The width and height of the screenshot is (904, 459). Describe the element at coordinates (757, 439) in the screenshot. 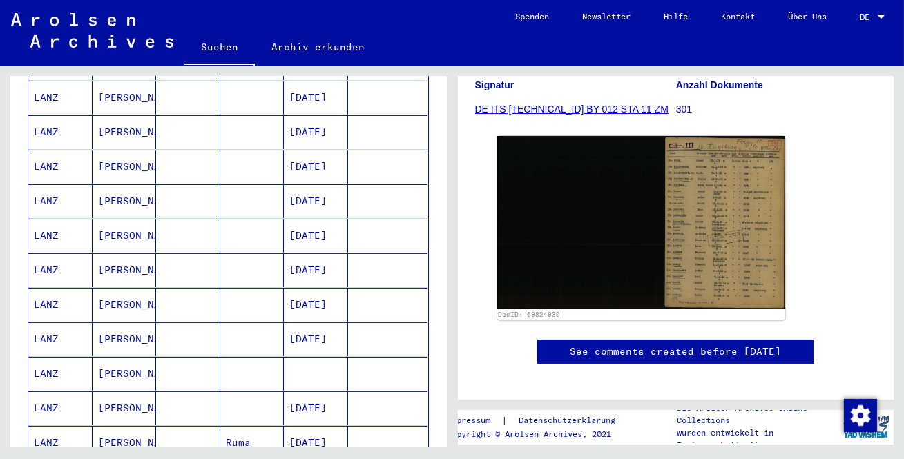

I see `p: wurden entwickelt in Partnerschaft mit` at that location.